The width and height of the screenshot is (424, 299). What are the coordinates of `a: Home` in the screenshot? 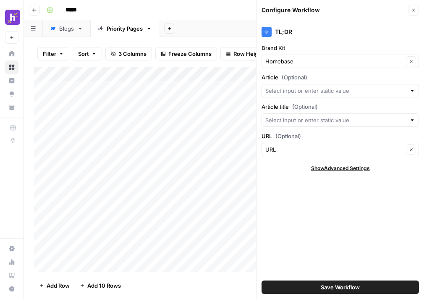 It's located at (12, 54).